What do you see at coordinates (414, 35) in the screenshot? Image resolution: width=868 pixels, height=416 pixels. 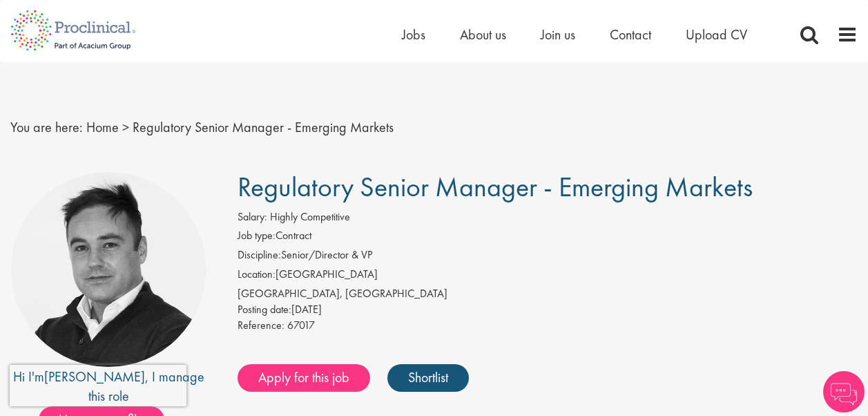 I see `a: Jobs` at bounding box center [414, 35].